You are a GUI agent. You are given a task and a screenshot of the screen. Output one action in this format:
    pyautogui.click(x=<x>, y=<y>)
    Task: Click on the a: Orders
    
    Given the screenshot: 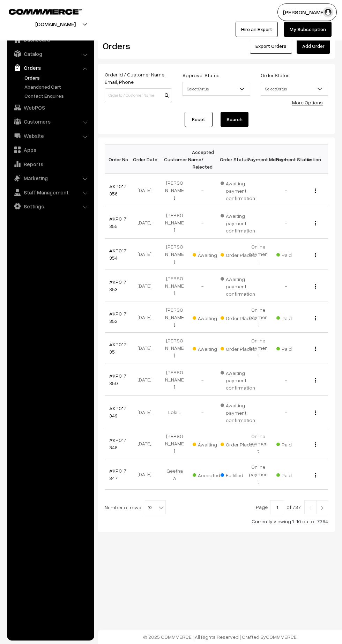 What is the action you would take?
    pyautogui.click(x=51, y=67)
    